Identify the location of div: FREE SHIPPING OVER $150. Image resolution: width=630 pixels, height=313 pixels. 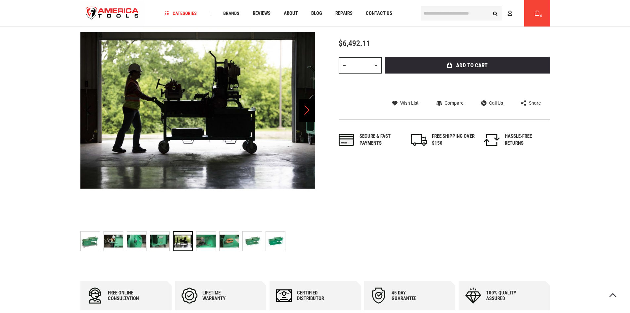
(453, 140).